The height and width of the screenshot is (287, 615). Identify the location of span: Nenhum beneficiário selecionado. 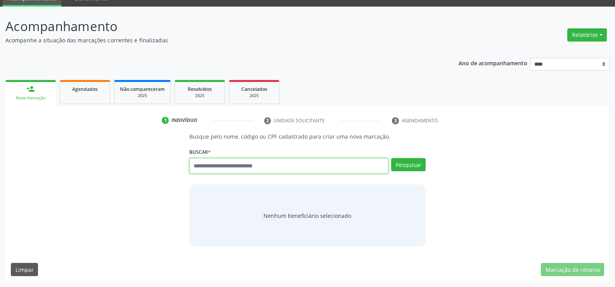
(308, 215).